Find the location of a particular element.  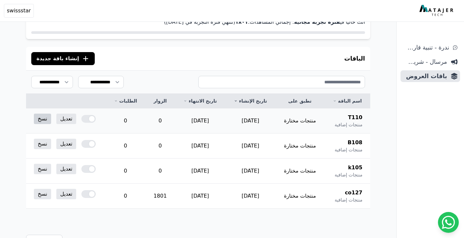

th: تطبق على is located at coordinates (300, 101).